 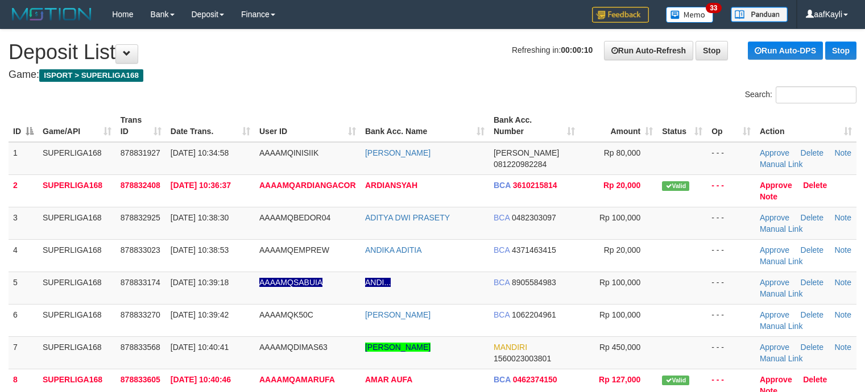 What do you see at coordinates (690, 15) in the screenshot?
I see `img: Button%20Memo.svg` at bounding box center [690, 15].